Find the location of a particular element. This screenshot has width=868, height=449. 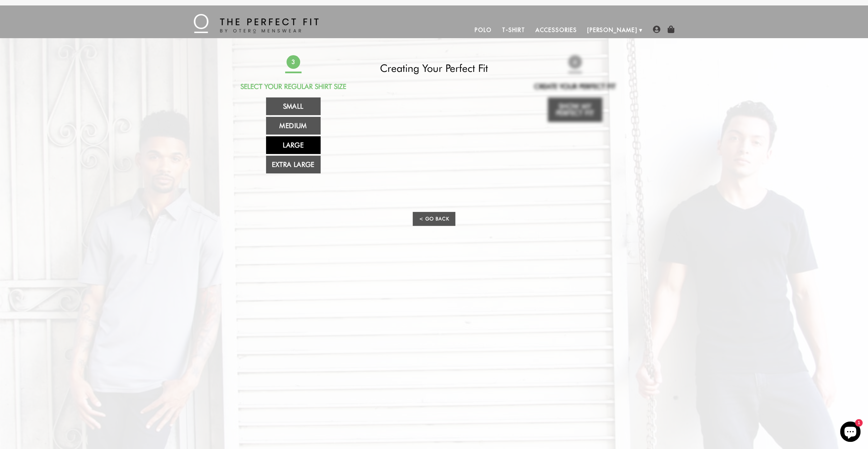

img: The Perfect Fit - by Otero Menswear - Logo is located at coordinates (256, 24).